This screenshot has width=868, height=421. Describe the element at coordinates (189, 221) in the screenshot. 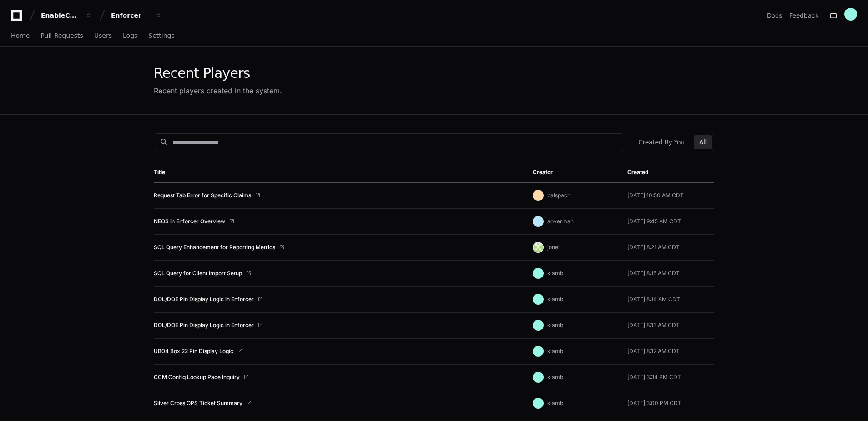

I see `a: NEOS in Enforcer Overview` at that location.